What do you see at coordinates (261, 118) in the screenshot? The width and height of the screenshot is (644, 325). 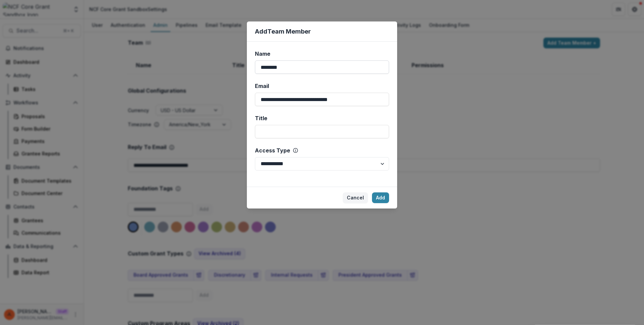 I see `span: Title` at bounding box center [261, 118].